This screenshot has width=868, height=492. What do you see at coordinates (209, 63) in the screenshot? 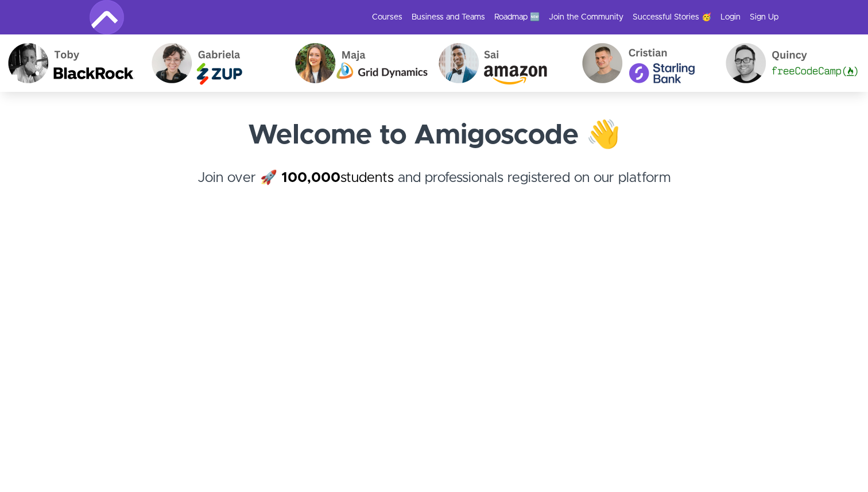
I see `img: Gabriela` at bounding box center [209, 63].